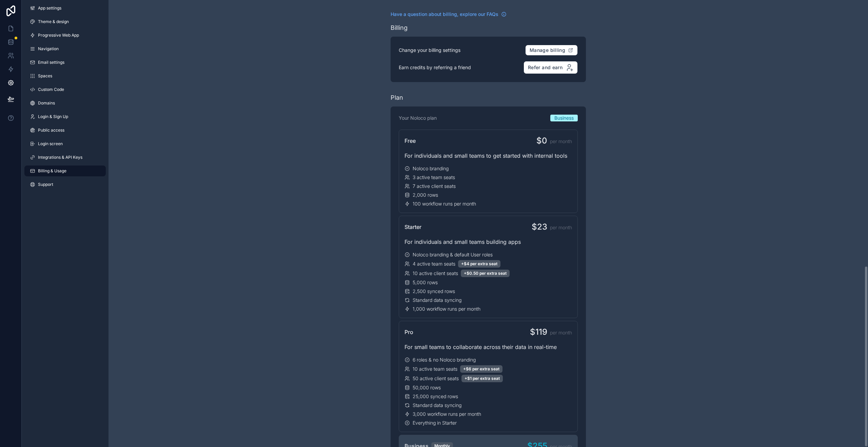  Describe the element at coordinates (482, 378) in the screenshot. I see `div: +$1 per extra seat` at that location.